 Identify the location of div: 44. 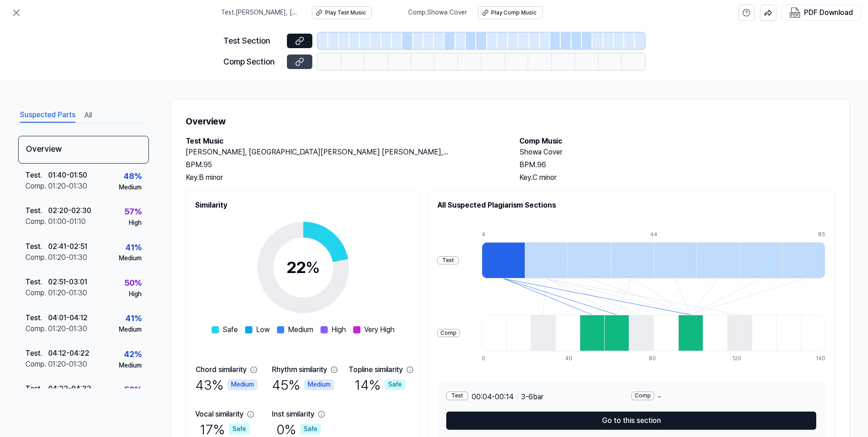
(672, 234).